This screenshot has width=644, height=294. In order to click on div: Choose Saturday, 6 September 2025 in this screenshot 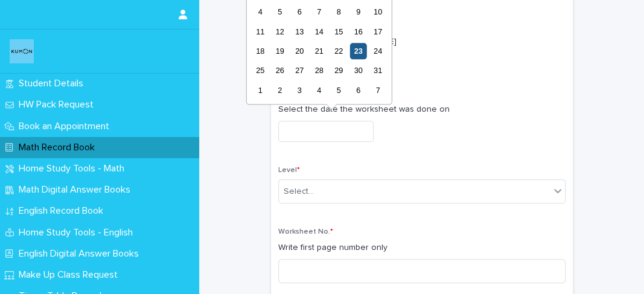, I will do `click(358, 90)`.